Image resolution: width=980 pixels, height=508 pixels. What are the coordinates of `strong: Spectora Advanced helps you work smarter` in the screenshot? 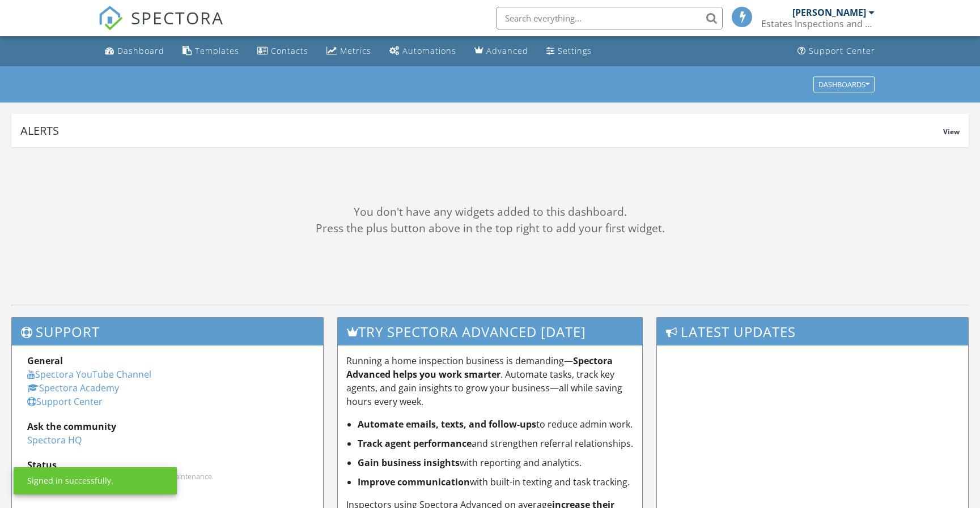 It's located at (479, 367).